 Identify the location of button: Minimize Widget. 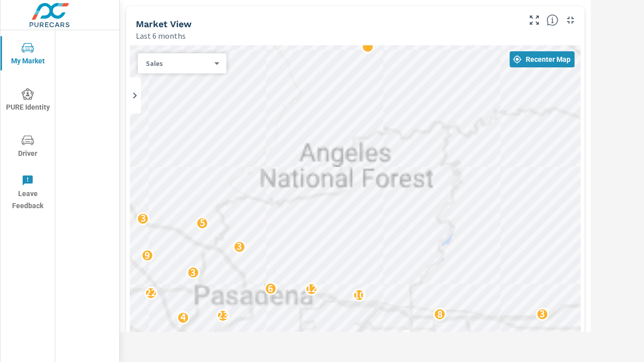
(571, 20).